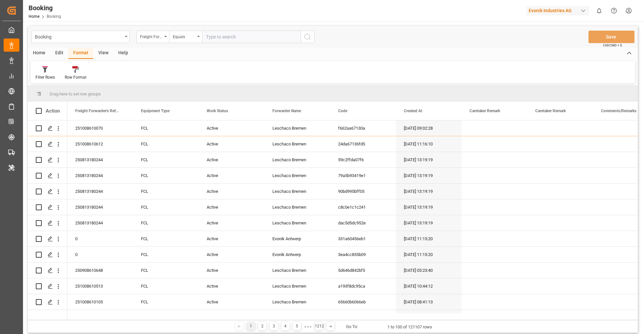 This screenshot has height=334, width=644. Describe the element at coordinates (151, 35) in the screenshot. I see `div: Freight Forwarder's Reference No.` at that location.